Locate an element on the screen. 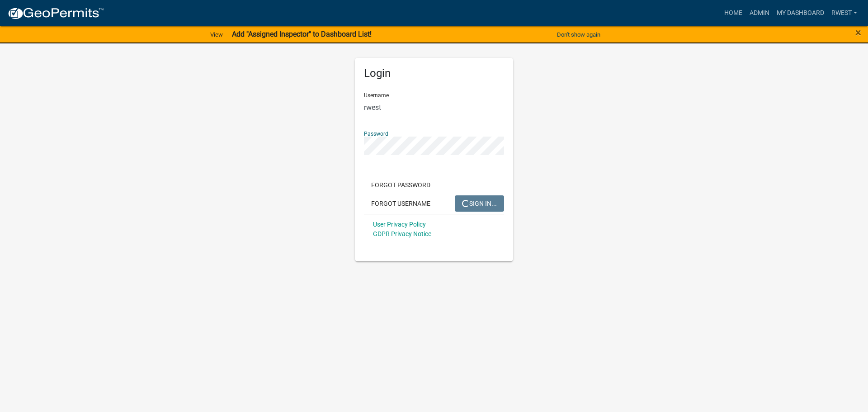  a: Admin is located at coordinates (760, 13).